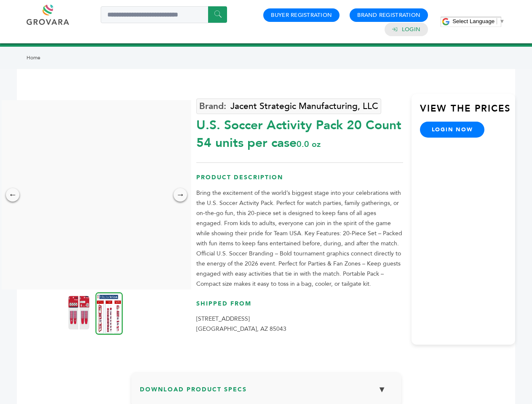 Image resolution: width=532 pixels, height=404 pixels. I want to click on a: Login, so click(411, 30).